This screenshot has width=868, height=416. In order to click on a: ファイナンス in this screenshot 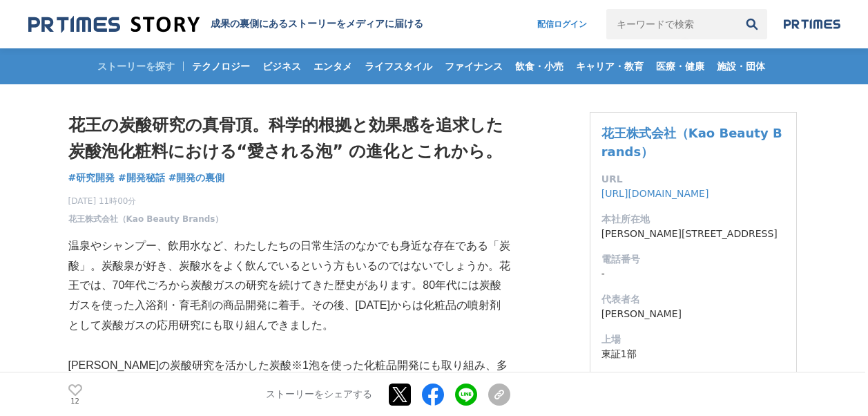, I will do `click(474, 67)`.